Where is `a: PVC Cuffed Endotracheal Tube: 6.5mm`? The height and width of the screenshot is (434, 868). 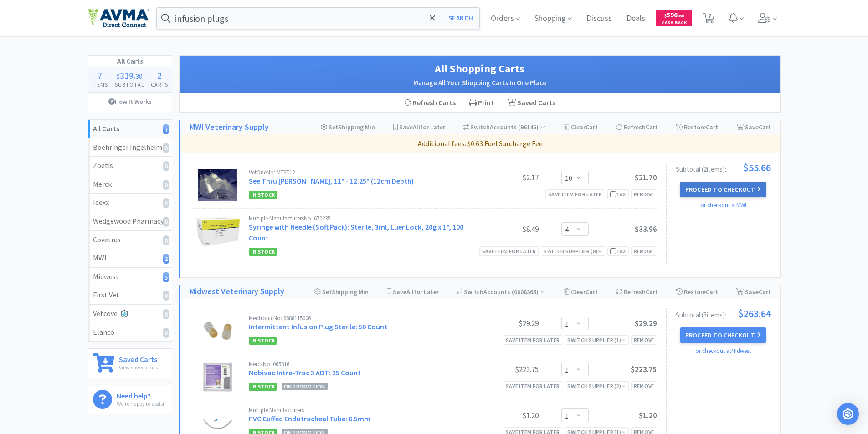
a: PVC Cuffed Endotracheal Tube: 6.5mm is located at coordinates (309, 418).